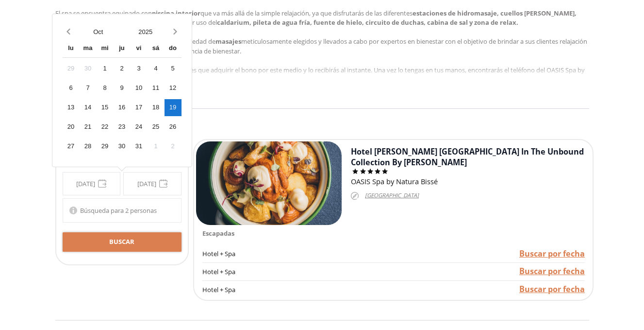 This screenshot has width=644, height=330. Describe the element at coordinates (122, 127) in the screenshot. I see `div: 23` at that location.